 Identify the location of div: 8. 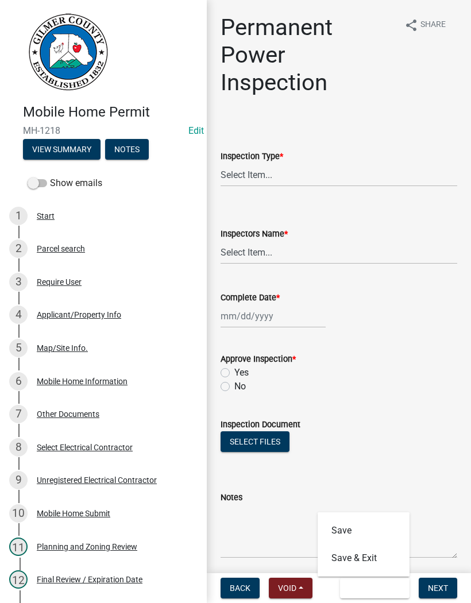
(18, 447).